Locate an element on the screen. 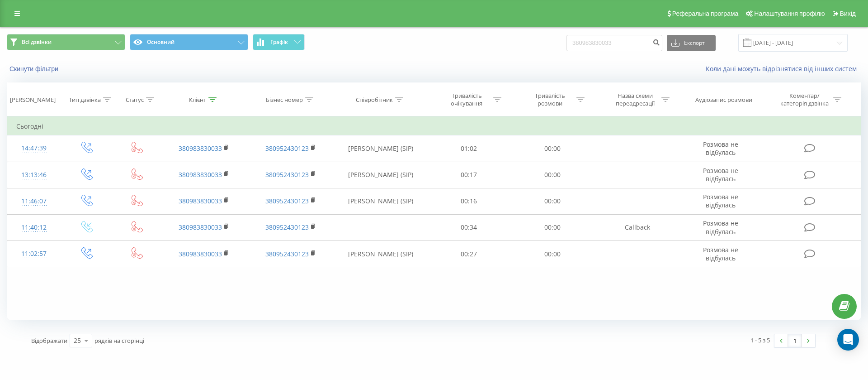  button: Скинути фільтри is located at coordinates (35, 69).